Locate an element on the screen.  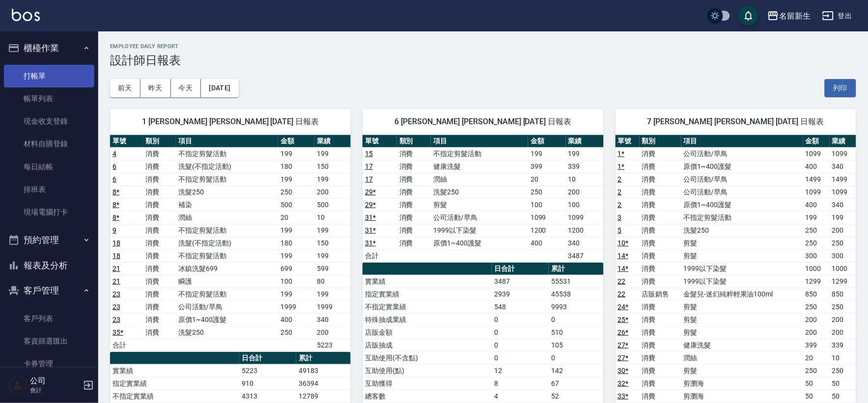
a: 6 is located at coordinates (114, 179).